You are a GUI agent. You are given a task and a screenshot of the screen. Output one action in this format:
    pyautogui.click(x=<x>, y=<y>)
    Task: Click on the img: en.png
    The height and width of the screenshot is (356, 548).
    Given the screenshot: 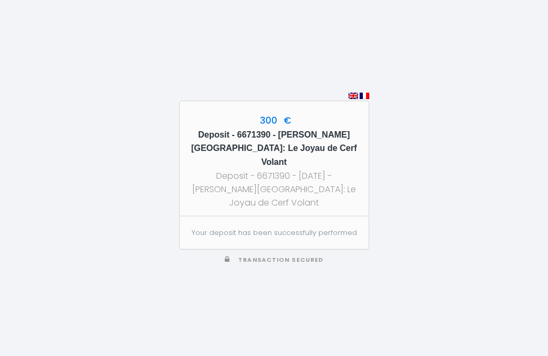 What is the action you would take?
    pyautogui.click(x=353, y=96)
    